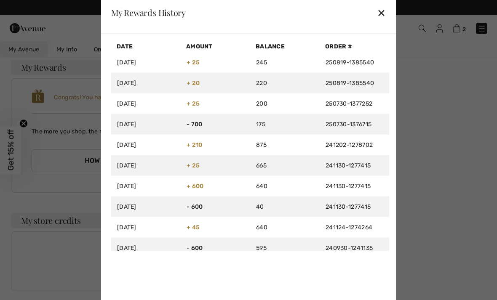 The width and height of the screenshot is (497, 300). Describe the element at coordinates (348, 227) in the screenshot. I see `a: 241124-1274264` at that location.